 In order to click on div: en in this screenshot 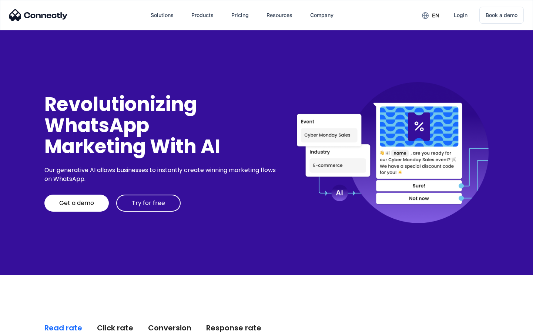, I will do `click(435, 16)`.